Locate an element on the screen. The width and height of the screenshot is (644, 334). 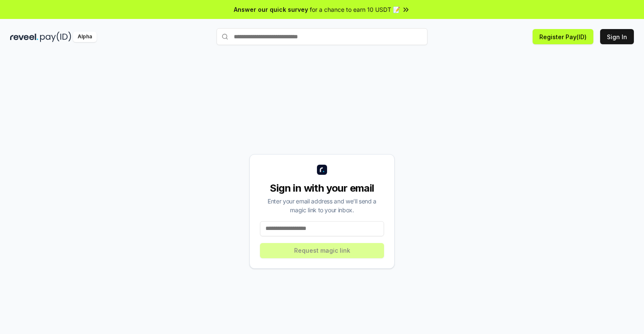
span: for a chance to earn 10 USDT 📝 is located at coordinates (355, 9).